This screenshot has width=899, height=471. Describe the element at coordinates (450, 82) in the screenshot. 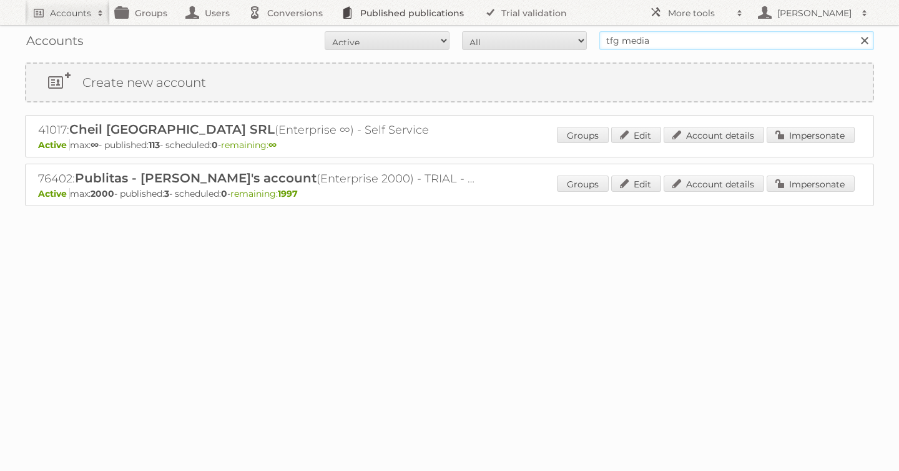

I see `a: Create new account` at that location.